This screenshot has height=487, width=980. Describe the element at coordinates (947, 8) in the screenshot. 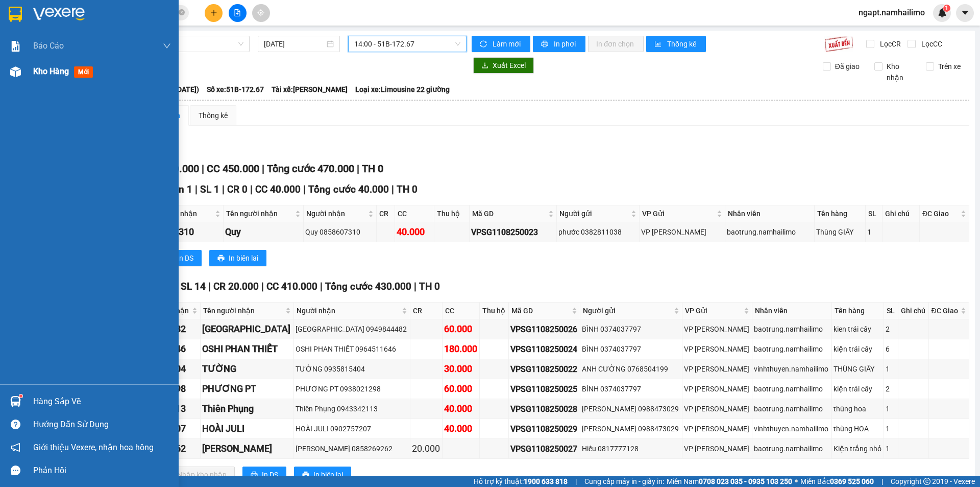

I see `sup: 1` at that location.